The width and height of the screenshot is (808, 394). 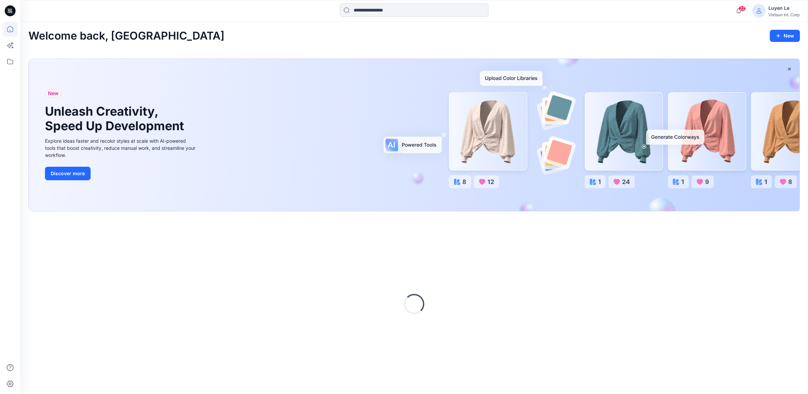 I want to click on button: New, so click(x=785, y=36).